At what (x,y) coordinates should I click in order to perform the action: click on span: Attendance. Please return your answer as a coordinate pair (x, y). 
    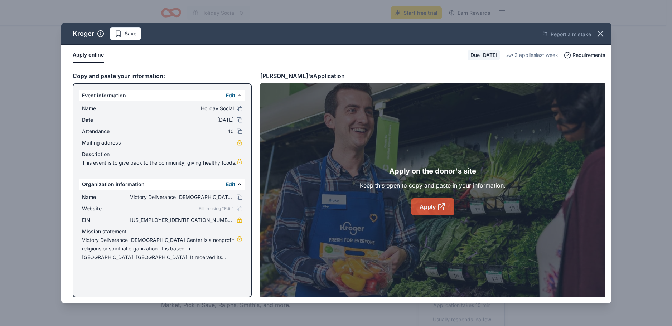
    Looking at the image, I should click on (106, 131).